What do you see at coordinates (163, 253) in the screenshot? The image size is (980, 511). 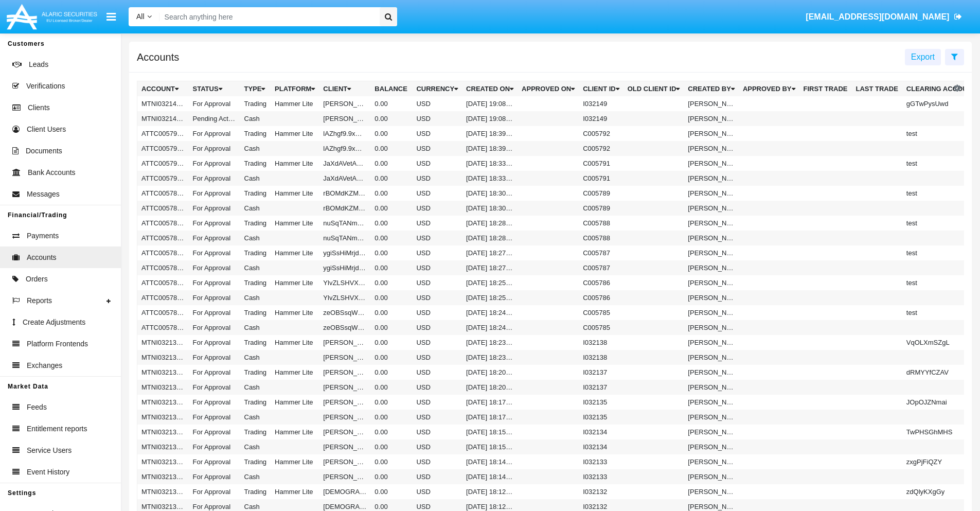 I see `td: ATTC005787A1` at bounding box center [163, 253].